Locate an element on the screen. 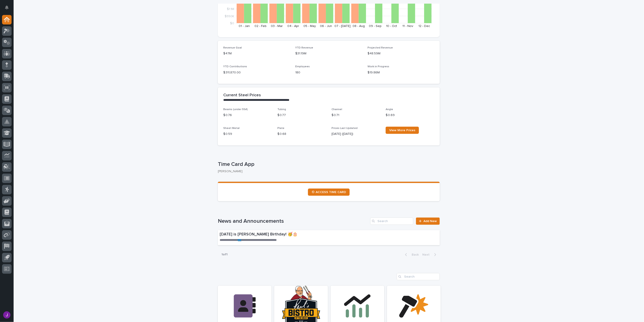  h1: News and Announcements is located at coordinates (293, 221).